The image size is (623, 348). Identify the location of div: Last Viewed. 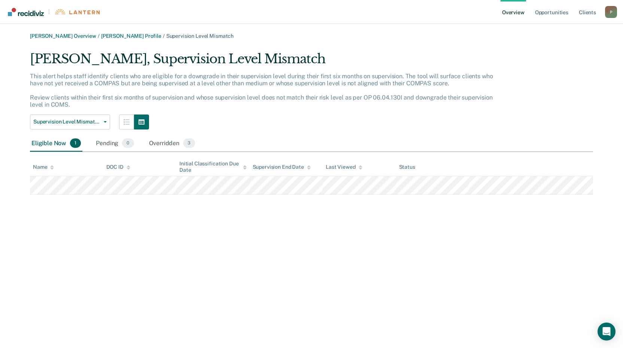
(344, 167).